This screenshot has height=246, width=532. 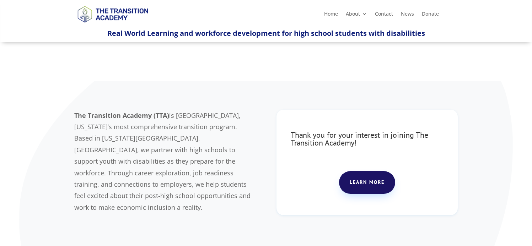 I want to click on a: News, so click(x=407, y=15).